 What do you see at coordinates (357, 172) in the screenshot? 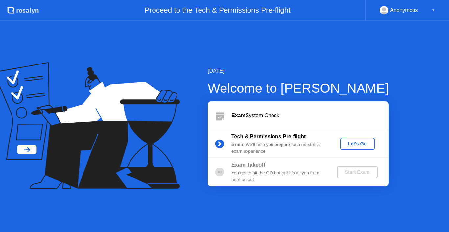
I see `div: Start Exam` at bounding box center [357, 172].